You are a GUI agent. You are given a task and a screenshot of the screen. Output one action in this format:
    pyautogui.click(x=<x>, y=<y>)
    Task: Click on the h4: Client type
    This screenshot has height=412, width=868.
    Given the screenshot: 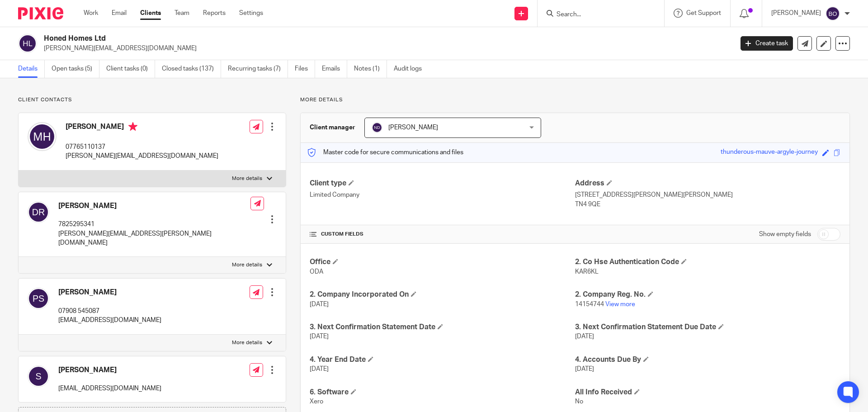 What is the action you would take?
    pyautogui.click(x=442, y=183)
    